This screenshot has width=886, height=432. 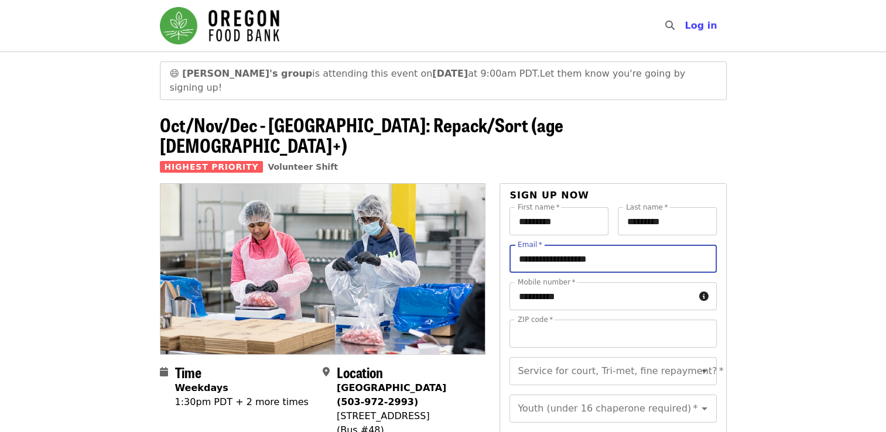 What do you see at coordinates (704, 296) in the screenshot?
I see `i: circle-info icon` at bounding box center [704, 296].